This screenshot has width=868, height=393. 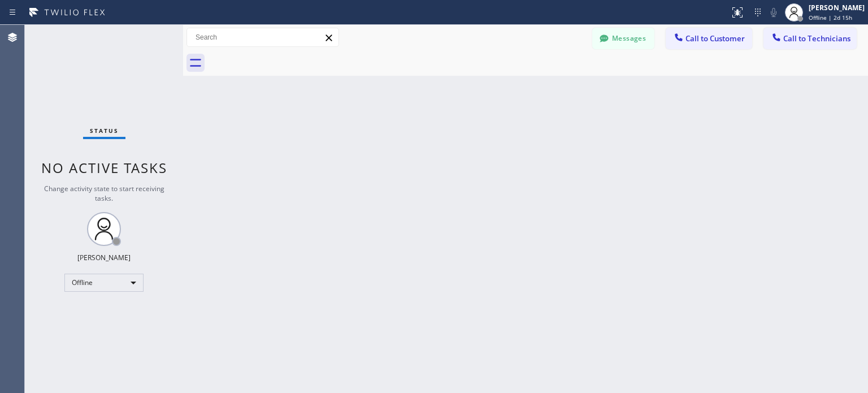 I want to click on button: Messages, so click(x=623, y=38).